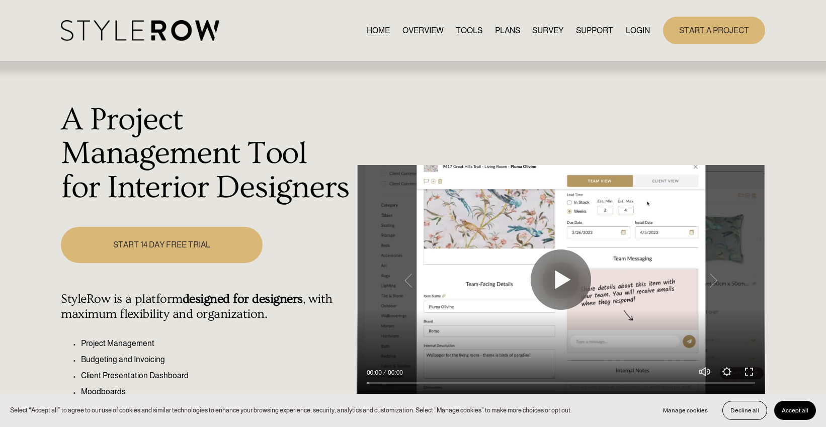  What do you see at coordinates (638, 30) in the screenshot?
I see `a: LOGIN` at bounding box center [638, 30].